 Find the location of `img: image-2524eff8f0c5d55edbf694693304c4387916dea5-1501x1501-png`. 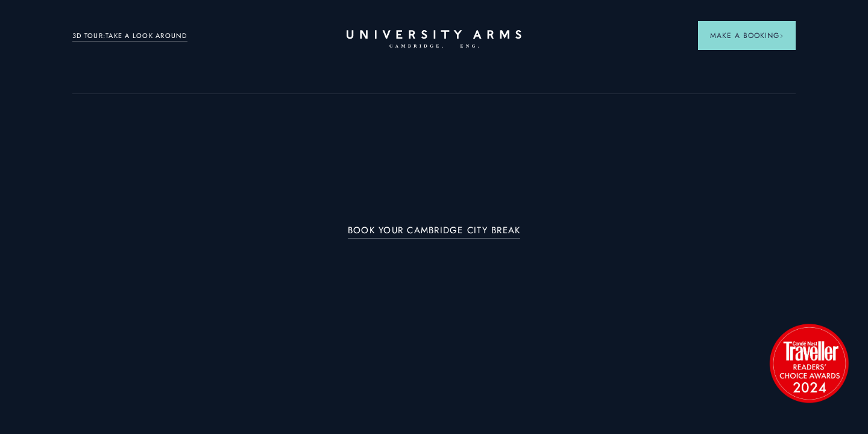

img: image-2524eff8f0c5d55edbf694693304c4387916dea5-1501x1501-png is located at coordinates (809, 363).